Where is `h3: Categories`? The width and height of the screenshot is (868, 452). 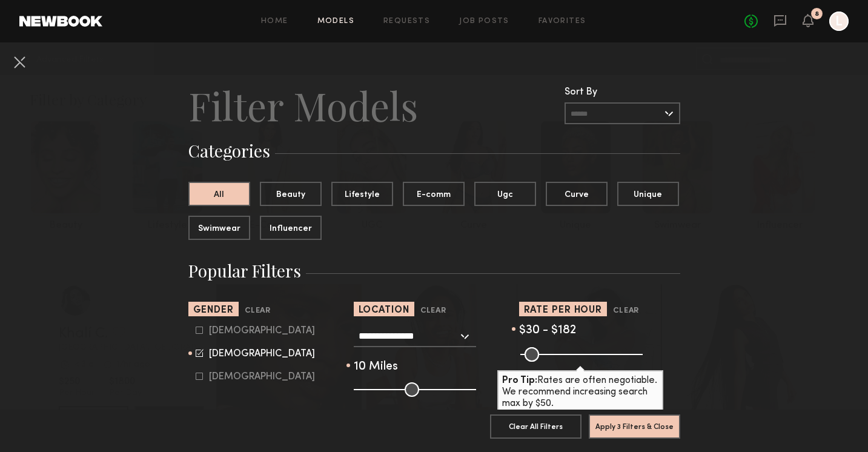 h3: Categories is located at coordinates (434, 151).